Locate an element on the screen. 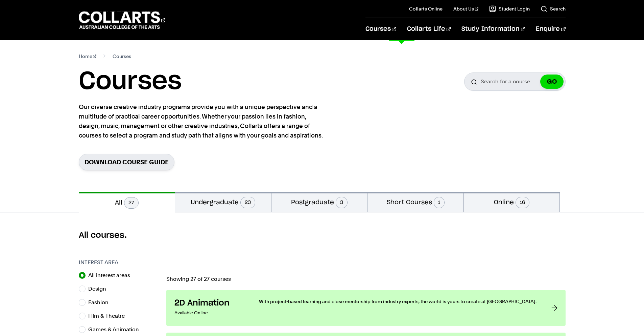 The image size is (644, 336). label: All interest areas is located at coordinates (112, 275).